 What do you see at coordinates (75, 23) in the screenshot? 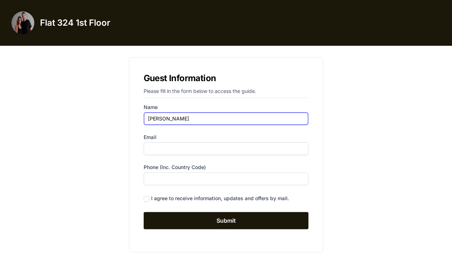
I see `h3: Flat 324 1st Floor` at bounding box center [75, 23].